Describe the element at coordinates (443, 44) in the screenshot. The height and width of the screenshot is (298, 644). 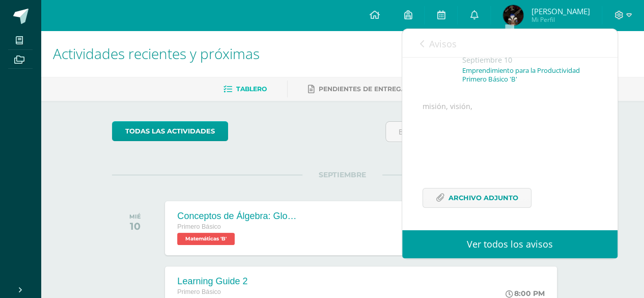
I see `span: Avisos` at that location.